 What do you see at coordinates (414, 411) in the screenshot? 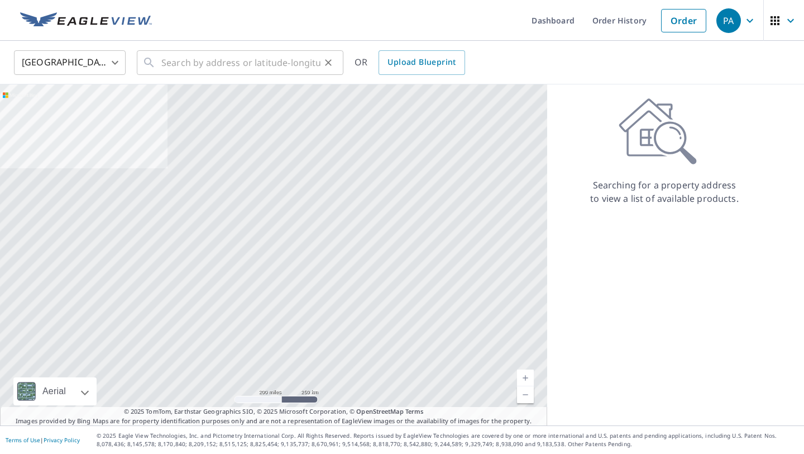
I see `a: Terms` at bounding box center [414, 411].